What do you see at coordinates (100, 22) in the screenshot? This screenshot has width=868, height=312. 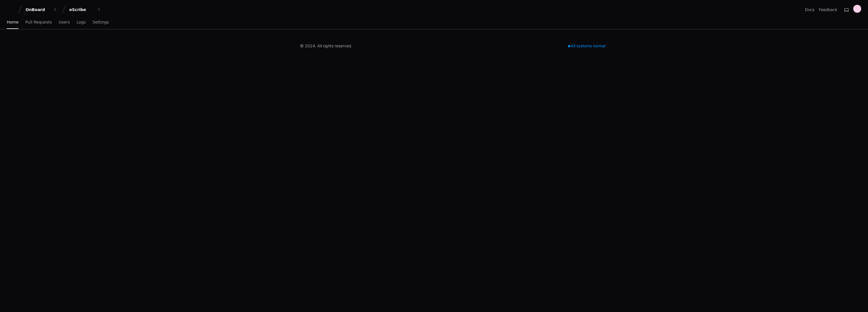 I see `a: Settings` at bounding box center [100, 22].